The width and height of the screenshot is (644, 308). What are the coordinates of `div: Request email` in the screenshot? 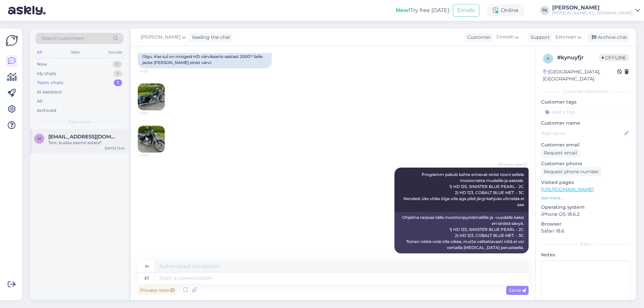 It's located at (560, 153).